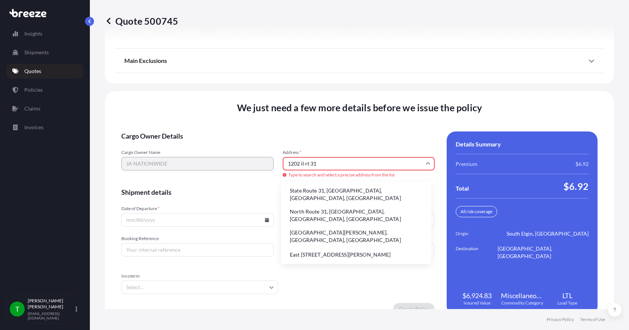 This screenshot has height=330, width=629. I want to click on span: Origin, so click(477, 234).